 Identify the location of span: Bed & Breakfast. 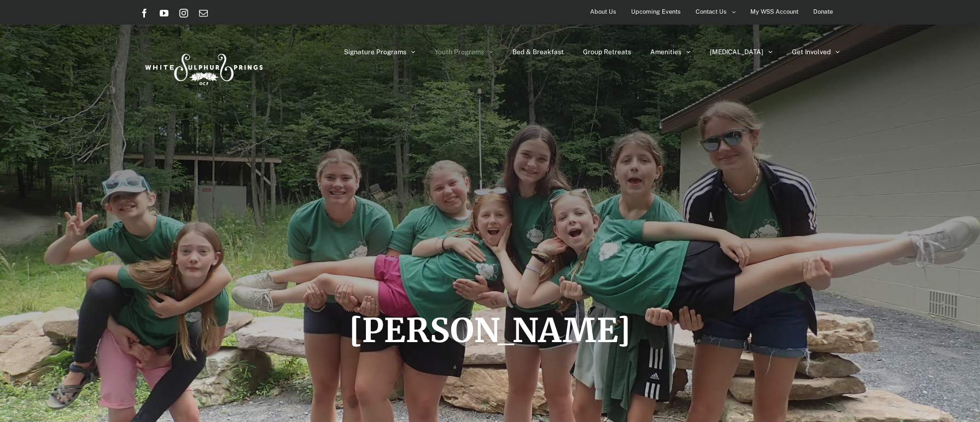
(538, 52).